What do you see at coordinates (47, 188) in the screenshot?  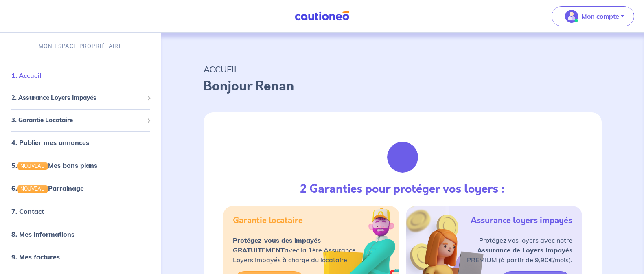 I see `a: 6.NOUVEAUParrainage` at bounding box center [47, 188].